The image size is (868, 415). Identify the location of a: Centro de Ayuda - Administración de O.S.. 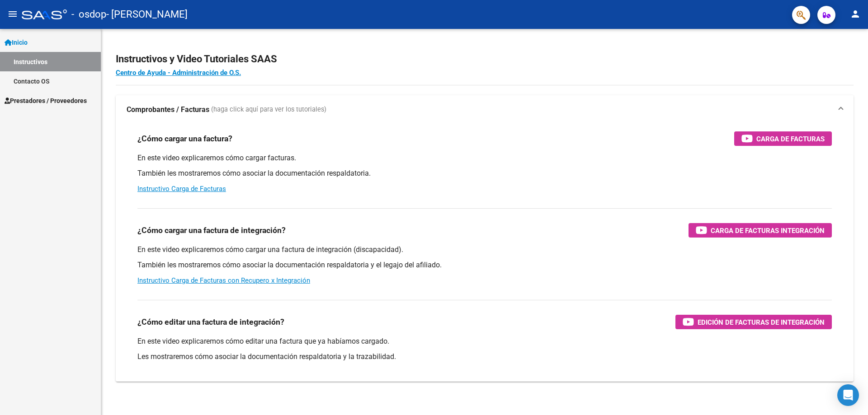
(178, 73).